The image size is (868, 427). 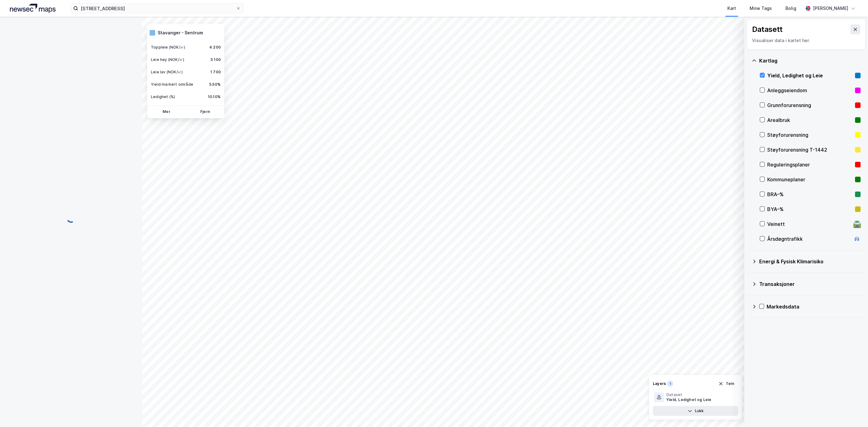 What do you see at coordinates (168, 60) in the screenshot?
I see `div: Leie høy (NOK/㎡)` at bounding box center [168, 60].